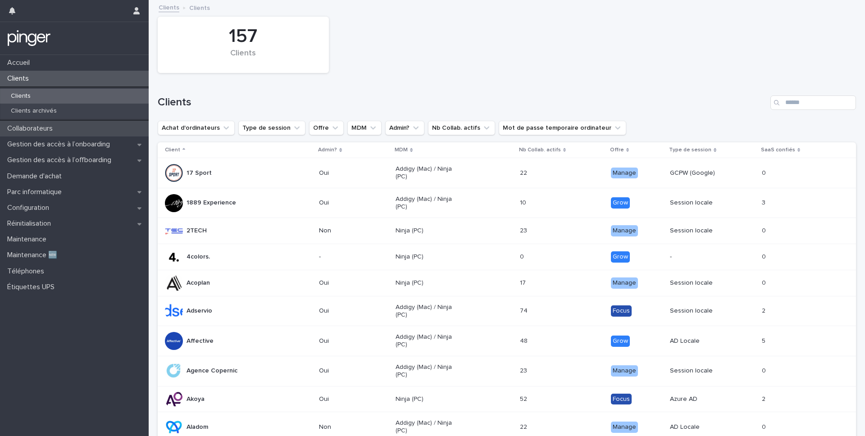 The image size is (865, 436). What do you see at coordinates (461, 128) in the screenshot?
I see `button: Nb Collab. actifs` at bounding box center [461, 128].